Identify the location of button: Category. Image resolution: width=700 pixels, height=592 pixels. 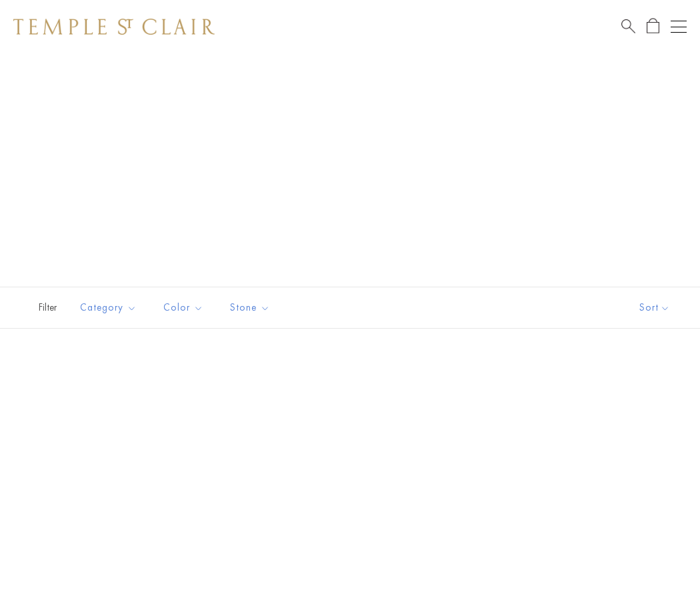
(108, 307).